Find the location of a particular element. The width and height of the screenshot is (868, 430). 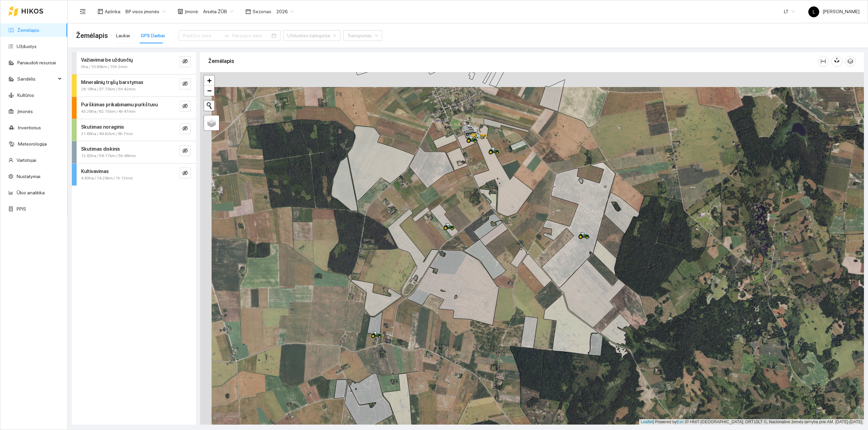

span: Sandėlis is located at coordinates (37, 79).